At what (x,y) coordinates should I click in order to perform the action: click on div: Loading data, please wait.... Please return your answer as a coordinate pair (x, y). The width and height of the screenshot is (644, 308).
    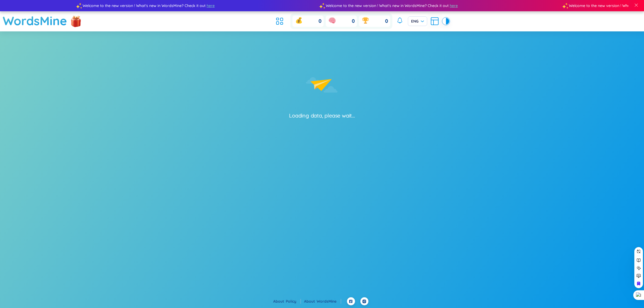
    Looking at the image, I should click on (322, 116).